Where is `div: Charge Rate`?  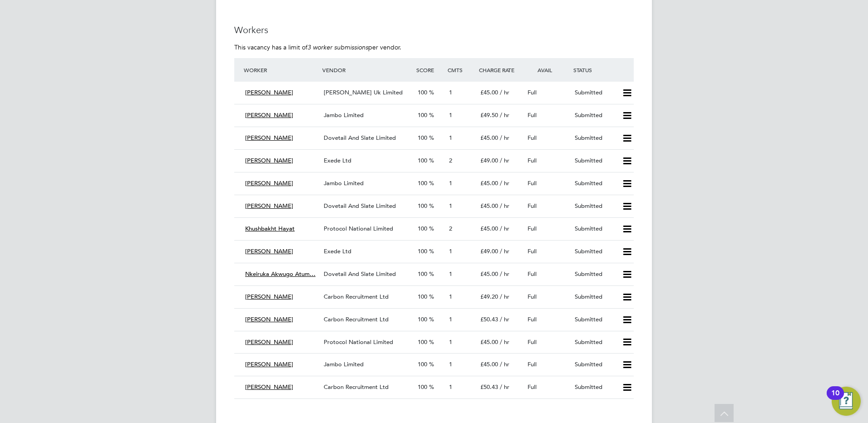 div: Charge Rate is located at coordinates (501, 70).